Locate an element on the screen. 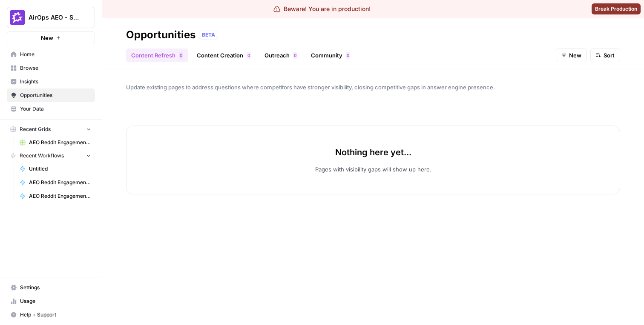  a: Browse is located at coordinates (51, 68).